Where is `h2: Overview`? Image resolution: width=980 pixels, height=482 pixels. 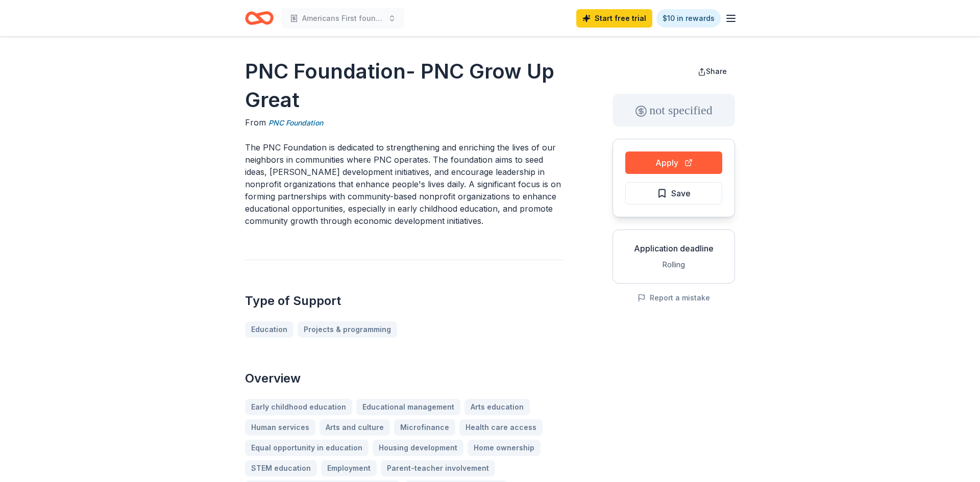 h2: Overview is located at coordinates (405, 379).